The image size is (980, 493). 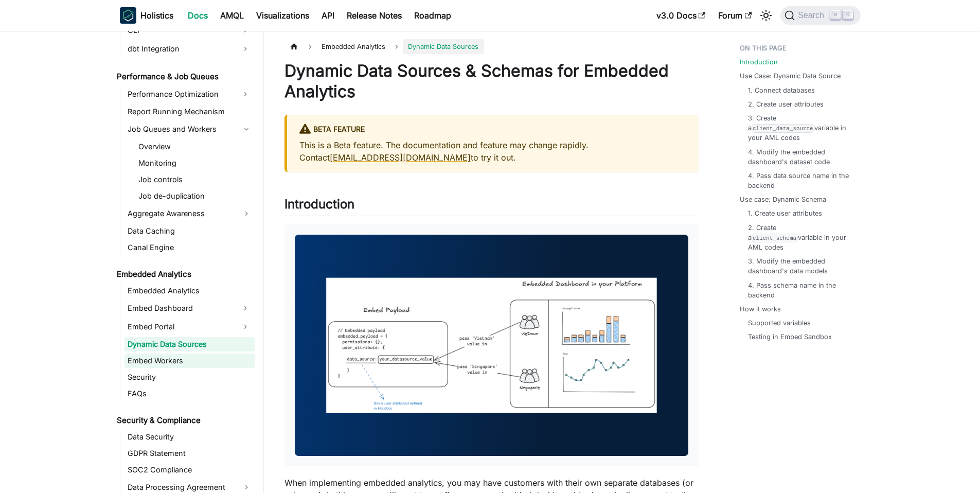 I want to click on img: Holistics, so click(x=128, y=16).